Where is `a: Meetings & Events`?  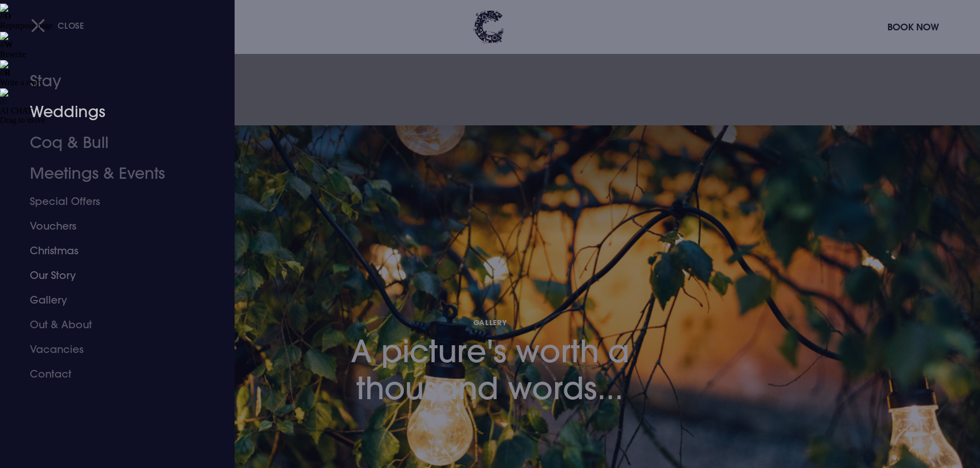
a: Meetings & Events is located at coordinates (111, 174).